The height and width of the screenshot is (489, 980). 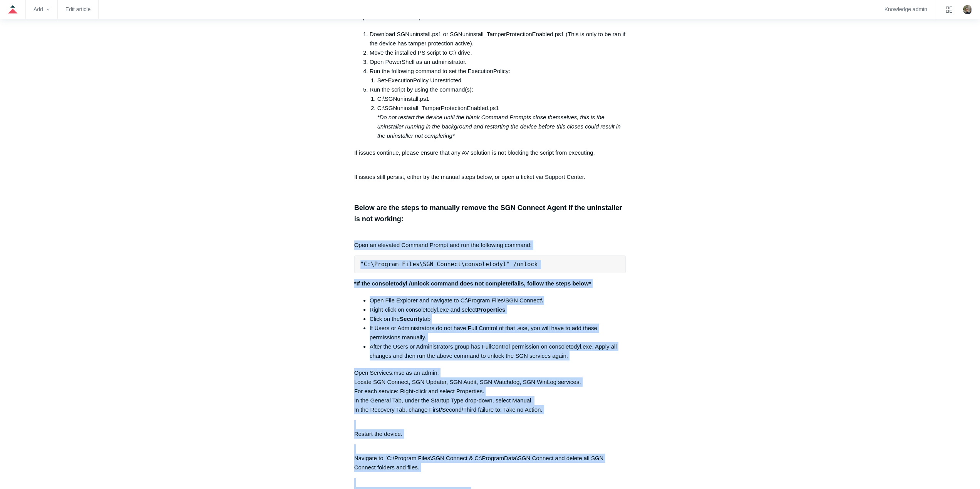 What do you see at coordinates (490, 391) in the screenshot?
I see `p: Open Services.msc as an admin: Locate SGN Connect, SGN Updater, SGN Audit, SGN Watchdog, SGN WinL...` at bounding box center [490, 391].